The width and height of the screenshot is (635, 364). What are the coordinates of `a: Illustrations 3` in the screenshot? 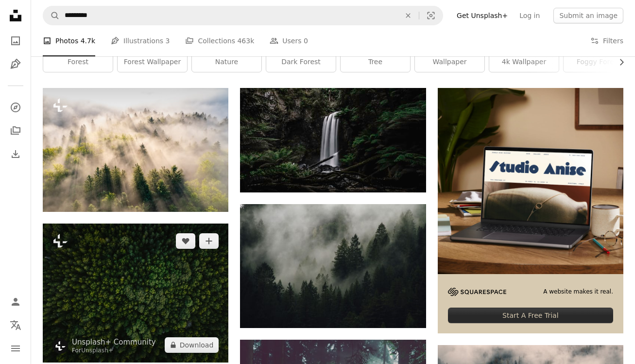 It's located at (140, 41).